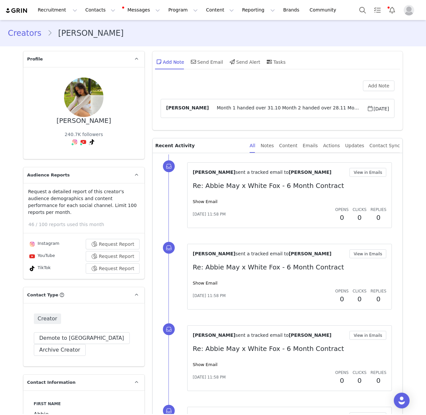  I want to click on div: Updates, so click(355, 146).